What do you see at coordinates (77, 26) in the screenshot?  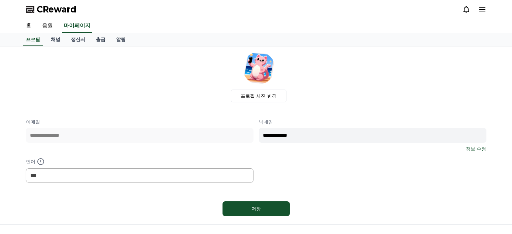 I see `a: 마이페이지` at bounding box center [77, 26].